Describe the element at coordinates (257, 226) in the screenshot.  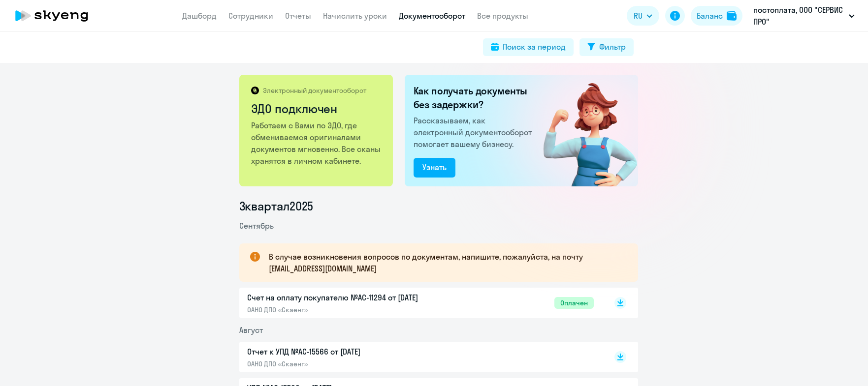
I see `span: Сентябрь` at that location.